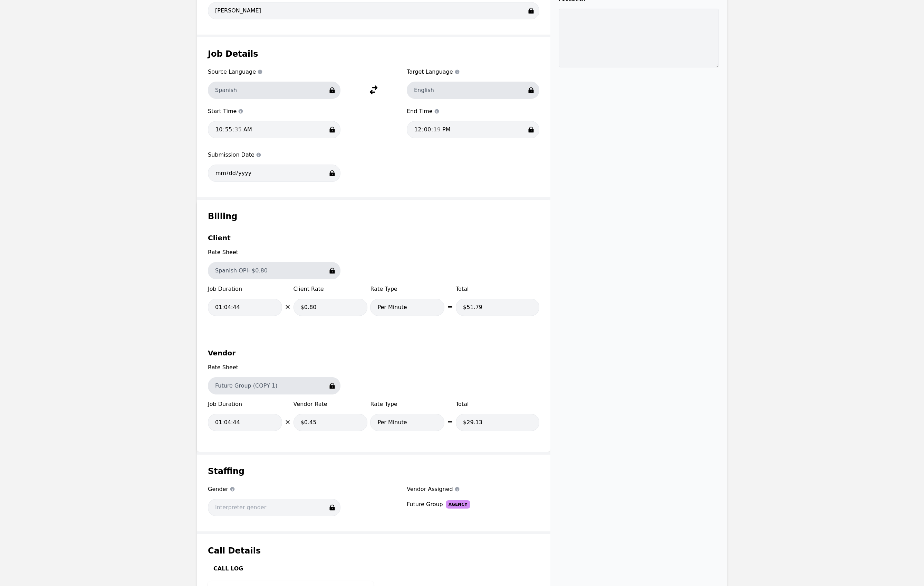  What do you see at coordinates (274, 507) in the screenshot?
I see `input: Interpreter gender` at bounding box center [274, 507].